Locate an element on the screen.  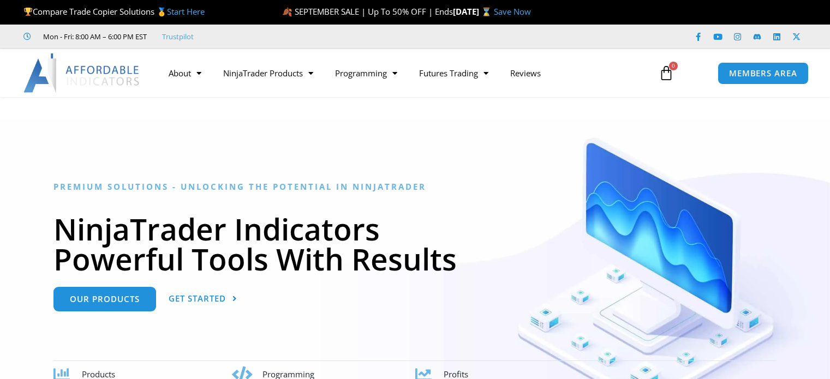
span: Our Products is located at coordinates (105, 299).